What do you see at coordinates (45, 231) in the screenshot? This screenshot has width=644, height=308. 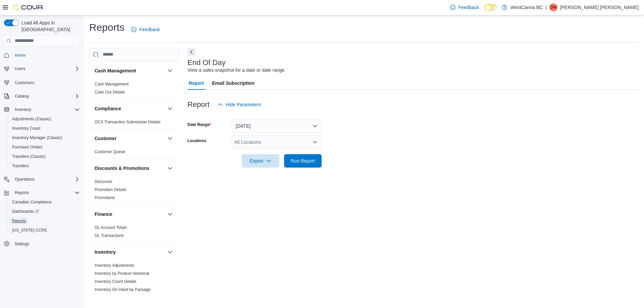 I see `span: Washington CCRS` at bounding box center [45, 231].